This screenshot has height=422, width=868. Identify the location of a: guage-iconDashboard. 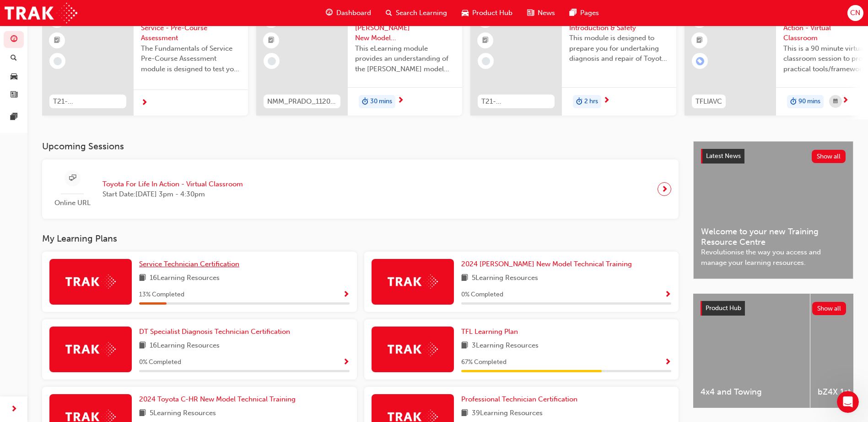
(348, 13).